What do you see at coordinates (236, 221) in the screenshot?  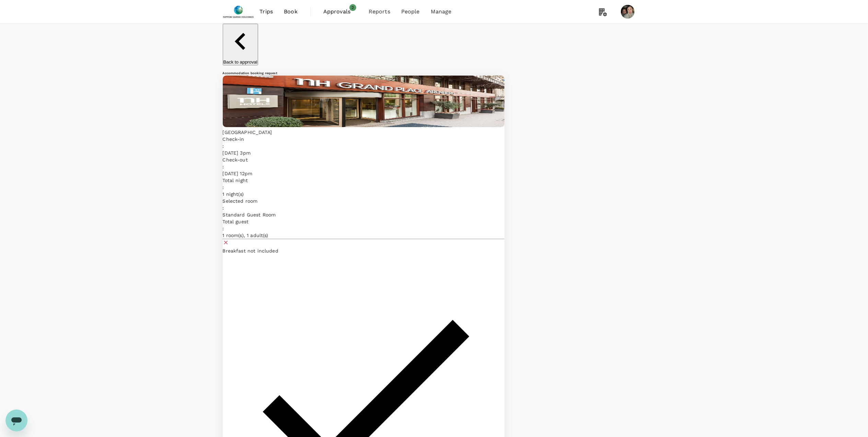 I see `span: Total guest` at bounding box center [236, 221].